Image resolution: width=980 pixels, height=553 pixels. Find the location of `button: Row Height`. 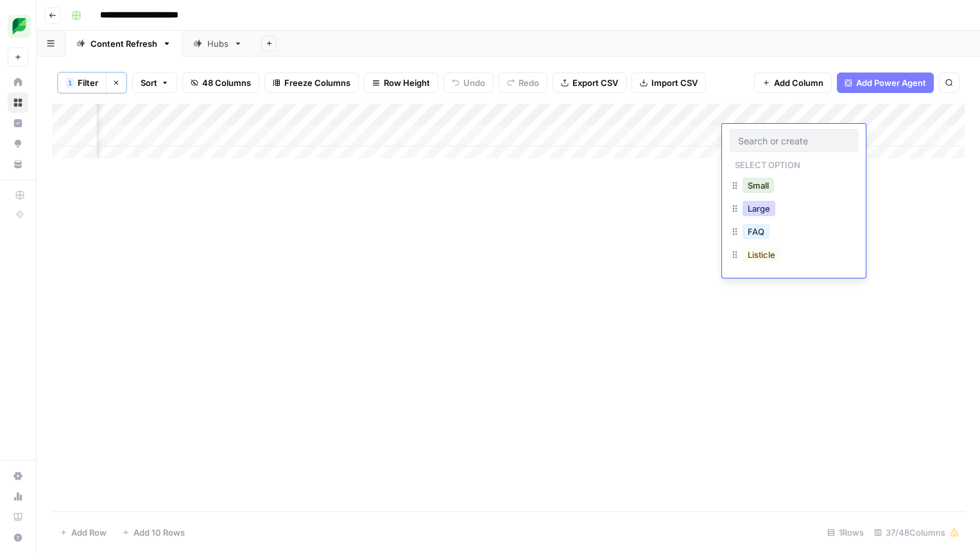

button: Row Height is located at coordinates (401, 83).